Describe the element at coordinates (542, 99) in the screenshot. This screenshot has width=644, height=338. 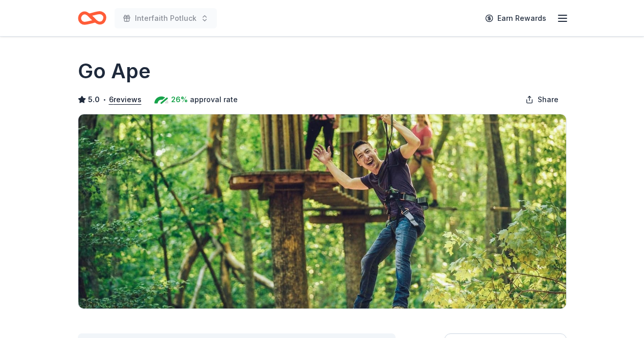
I see `button: Share` at that location.